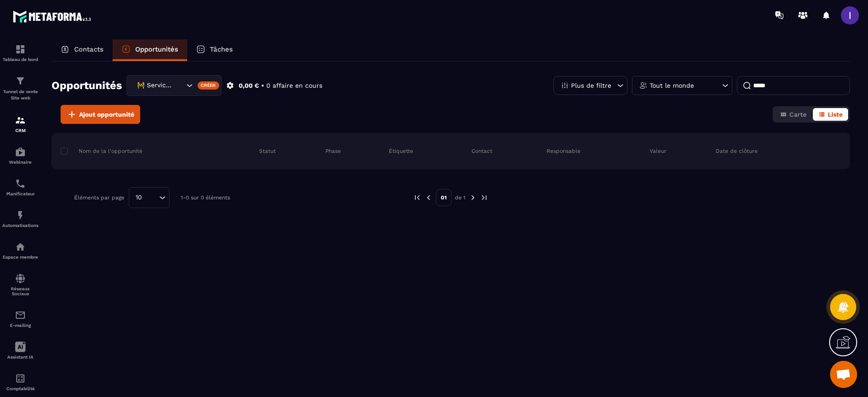  Describe the element at coordinates (20, 183) in the screenshot. I see `img: scheduler` at that location.